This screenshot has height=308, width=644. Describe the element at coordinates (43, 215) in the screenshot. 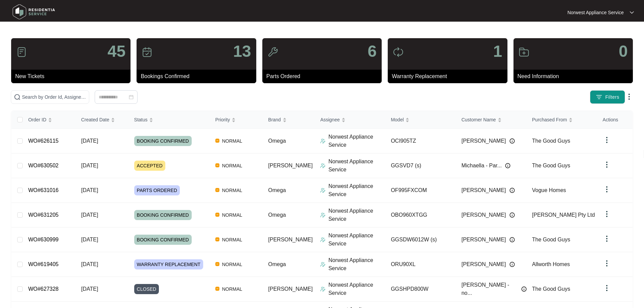

I see `a: WO#631205` at that location.